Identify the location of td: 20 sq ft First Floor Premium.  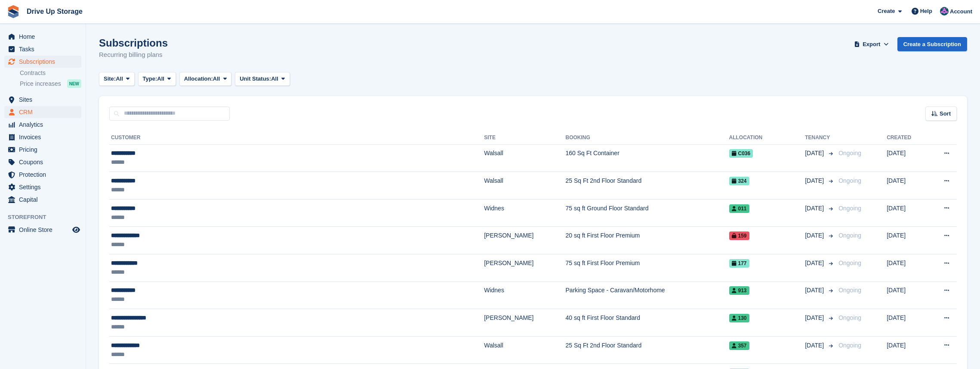
(648, 241).